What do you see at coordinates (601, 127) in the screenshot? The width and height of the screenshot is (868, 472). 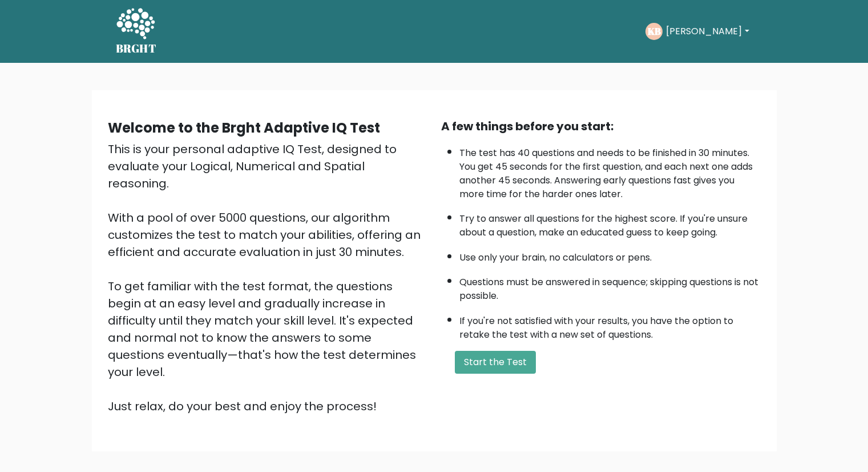 I see `div: A few things before you start:` at bounding box center [601, 127].